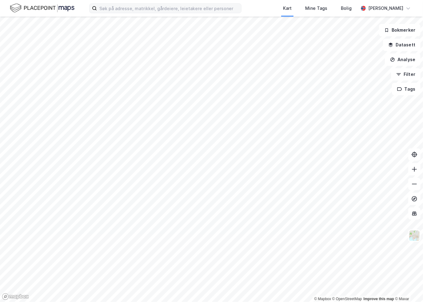 The image size is (423, 302). Describe the element at coordinates (287, 8) in the screenshot. I see `div: Kart` at that location.